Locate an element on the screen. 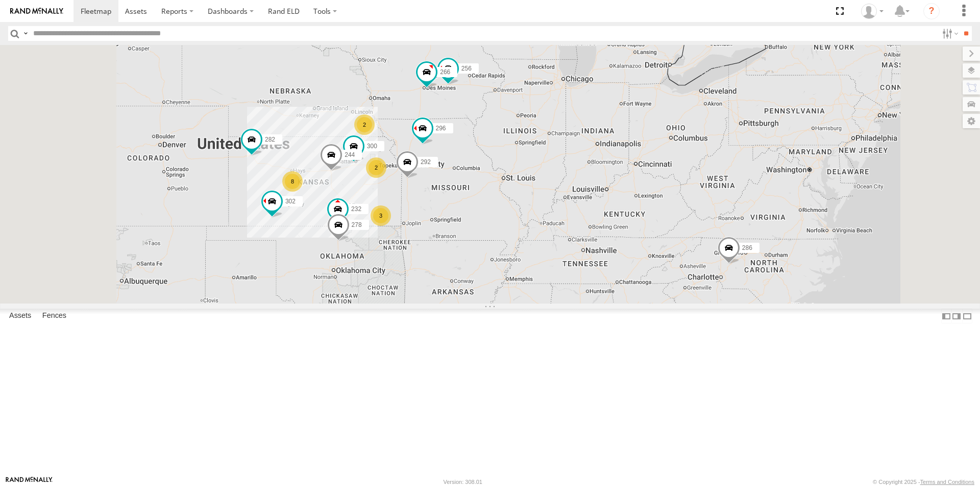 This screenshot has height=487, width=980. div: 3 is located at coordinates (380, 215).